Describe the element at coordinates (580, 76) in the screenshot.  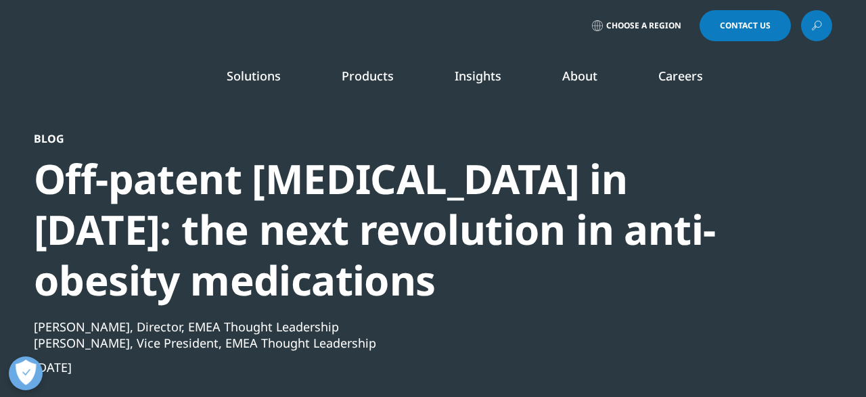
I see `a: About` at that location.